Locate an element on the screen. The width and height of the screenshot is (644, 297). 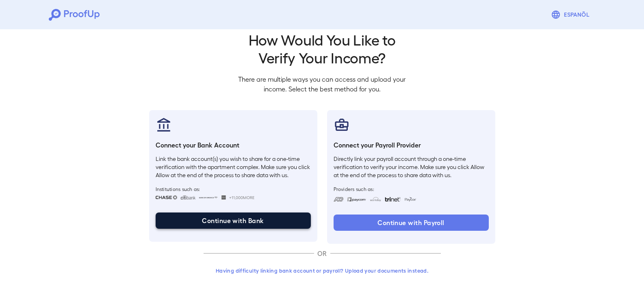
img: citibank.svg is located at coordinates (188, 198).